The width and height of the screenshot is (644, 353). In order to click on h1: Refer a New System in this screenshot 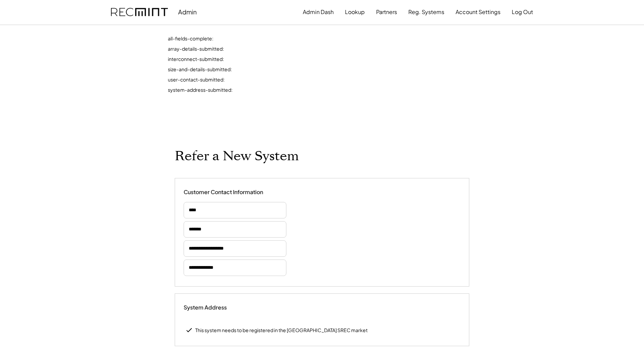, I will do `click(237, 156)`.